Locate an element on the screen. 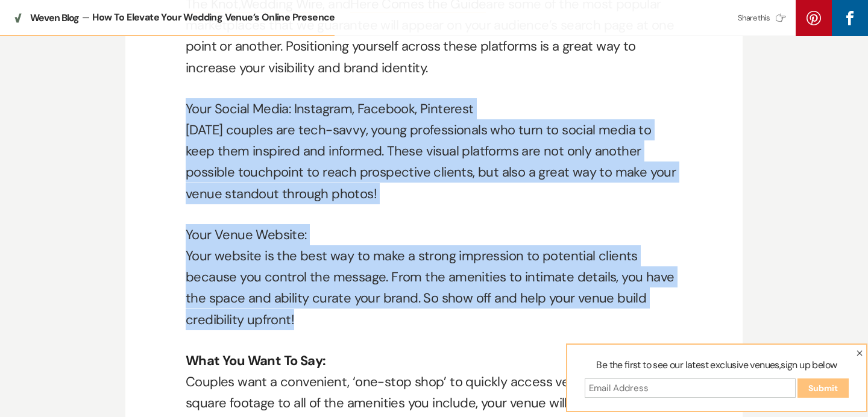  span: sign up below is located at coordinates (808, 365).